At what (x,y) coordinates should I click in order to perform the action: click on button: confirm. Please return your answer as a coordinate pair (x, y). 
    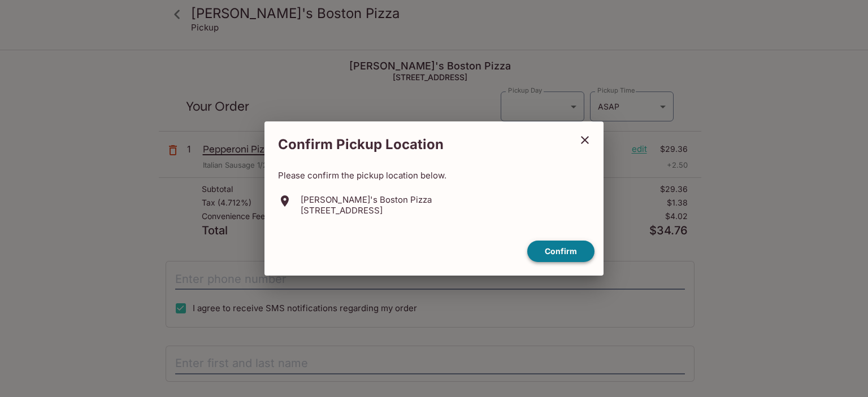
    Looking at the image, I should click on (560, 251).